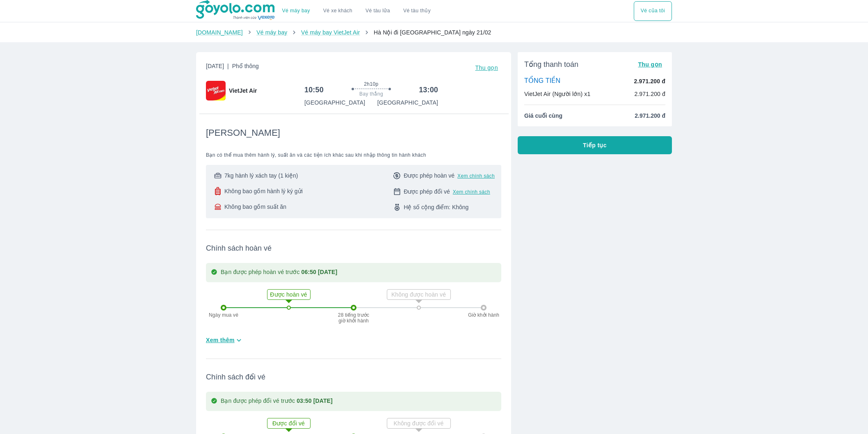 The width and height of the screenshot is (868, 434). Describe the element at coordinates (542, 81) in the screenshot. I see `p: TỔNG TIỀN` at that location.